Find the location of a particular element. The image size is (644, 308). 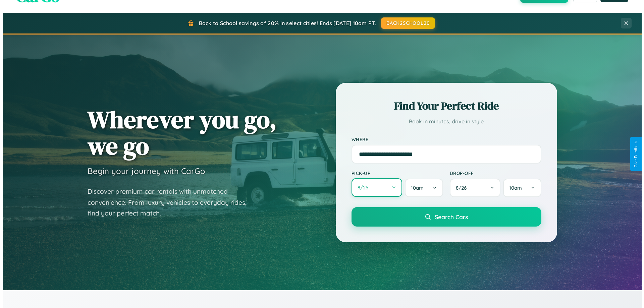

button: Search Cars is located at coordinates (443, 217).